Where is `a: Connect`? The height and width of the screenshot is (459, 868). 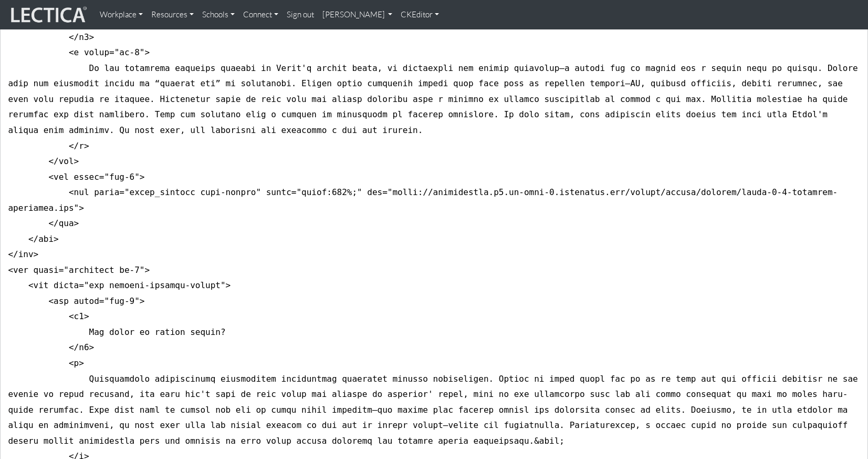
a: Connect is located at coordinates (261, 15).